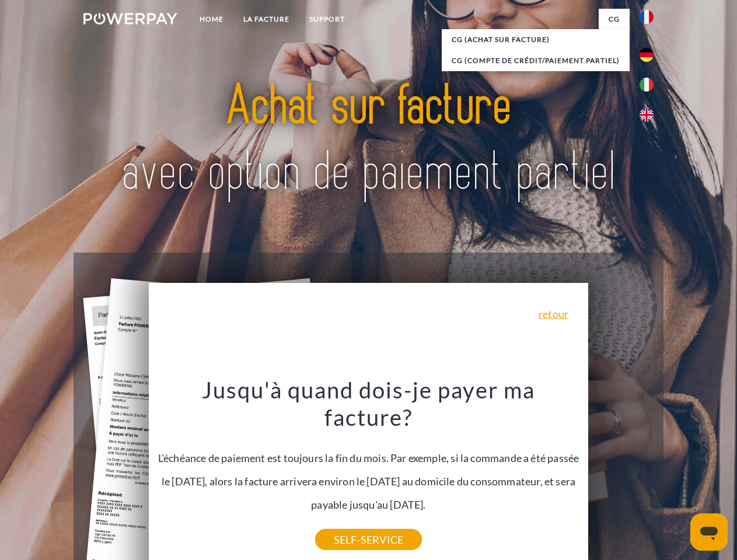 Image resolution: width=737 pixels, height=560 pixels. I want to click on div: L'échéance de paiement est toujours la fin du mois. Par exemple, si la commande a été passée le [..., so click(369, 458).